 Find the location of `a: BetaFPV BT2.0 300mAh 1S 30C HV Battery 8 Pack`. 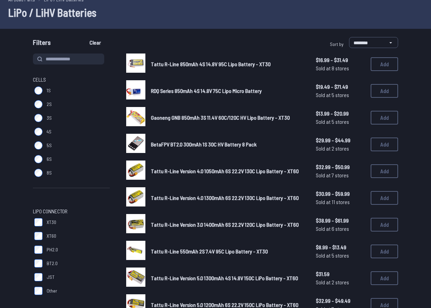

a: BetaFPV BT2.0 300mAh 1S 30C HV Battery 8 Pack is located at coordinates (228, 144).